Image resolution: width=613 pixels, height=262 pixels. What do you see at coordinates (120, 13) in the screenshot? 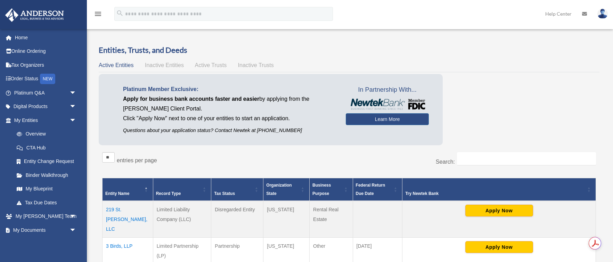
I see `i: search` at bounding box center [120, 13].